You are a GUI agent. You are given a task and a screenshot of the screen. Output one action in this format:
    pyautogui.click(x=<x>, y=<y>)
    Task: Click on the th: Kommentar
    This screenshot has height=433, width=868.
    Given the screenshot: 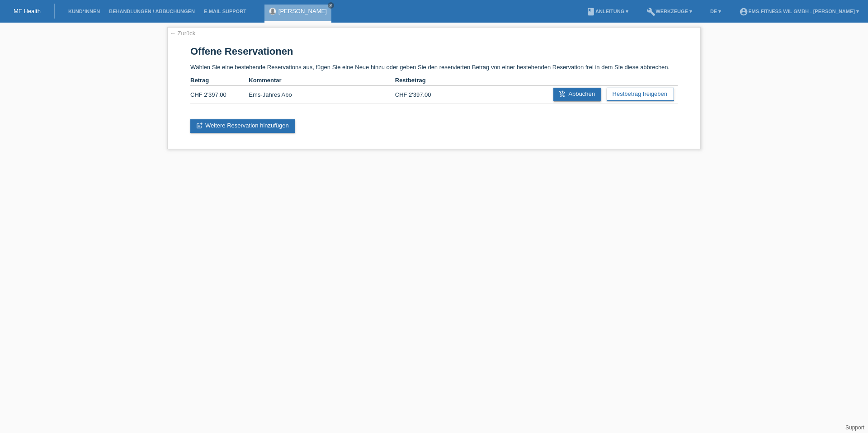 What is the action you would take?
    pyautogui.click(x=321, y=80)
    